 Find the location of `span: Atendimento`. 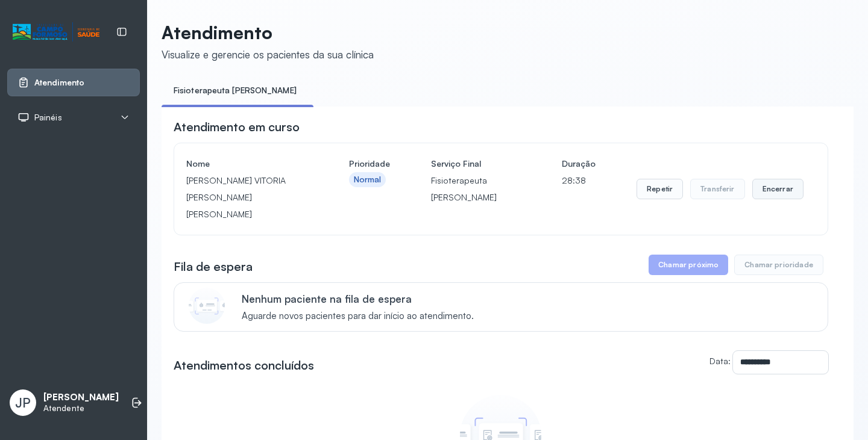

span: Atendimento is located at coordinates (59, 83).